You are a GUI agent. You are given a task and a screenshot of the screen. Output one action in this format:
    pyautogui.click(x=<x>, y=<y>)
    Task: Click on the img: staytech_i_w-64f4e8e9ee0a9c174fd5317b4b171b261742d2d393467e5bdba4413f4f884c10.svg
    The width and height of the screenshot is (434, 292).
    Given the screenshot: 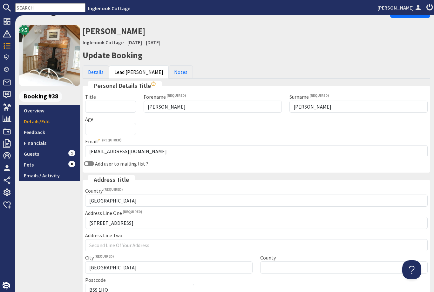 What is the action you would take?
    pyautogui.click(x=6, y=285)
    